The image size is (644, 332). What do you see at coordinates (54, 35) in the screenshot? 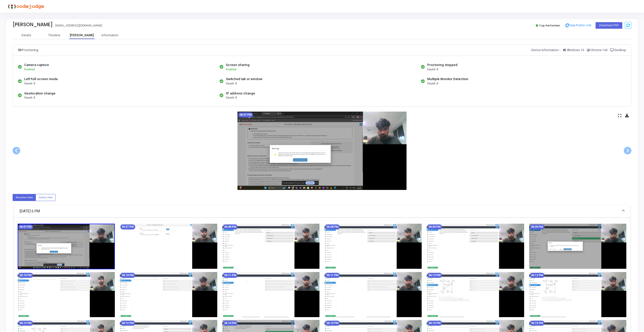
I see `div: Timeline` at bounding box center [54, 35].